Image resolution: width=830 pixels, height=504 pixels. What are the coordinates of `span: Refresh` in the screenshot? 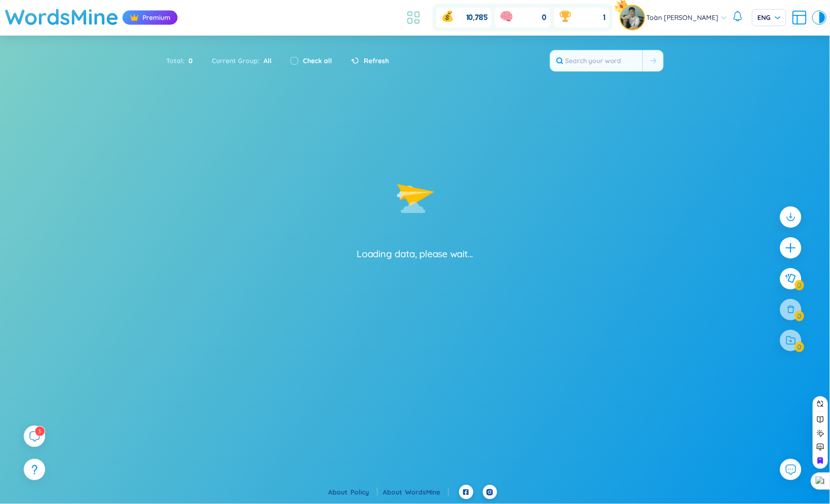 It's located at (376, 61).